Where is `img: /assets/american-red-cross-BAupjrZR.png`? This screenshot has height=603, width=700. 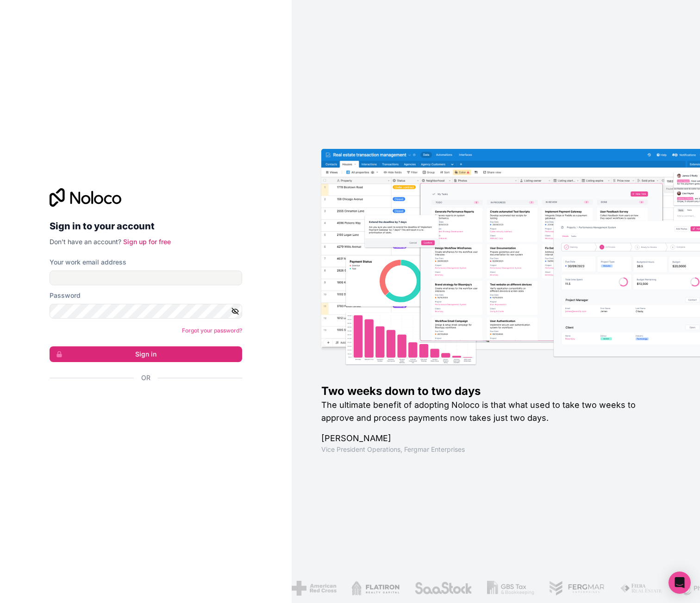 img: /assets/american-red-cross-BAupjrZR.png is located at coordinates (313, 588).